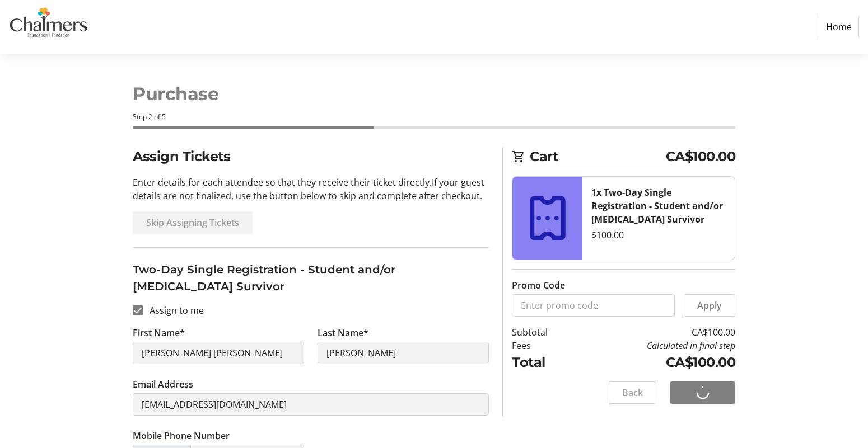 Image resolution: width=868 pixels, height=448 pixels. I want to click on h1: Purchase, so click(434, 94).